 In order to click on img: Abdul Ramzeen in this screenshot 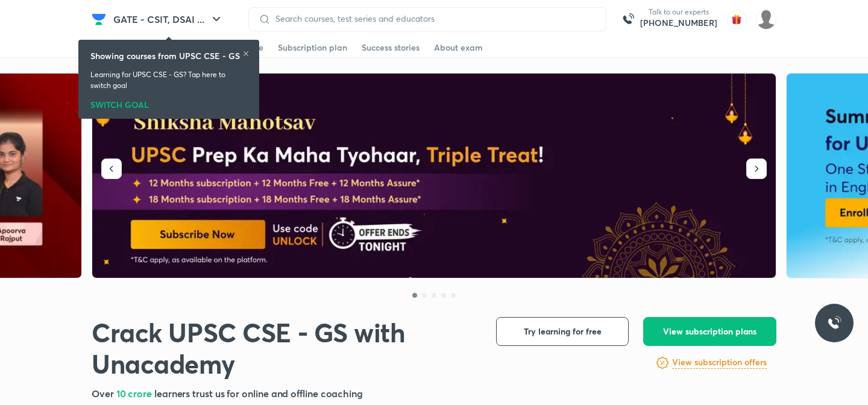, I will do `click(766, 19)`.